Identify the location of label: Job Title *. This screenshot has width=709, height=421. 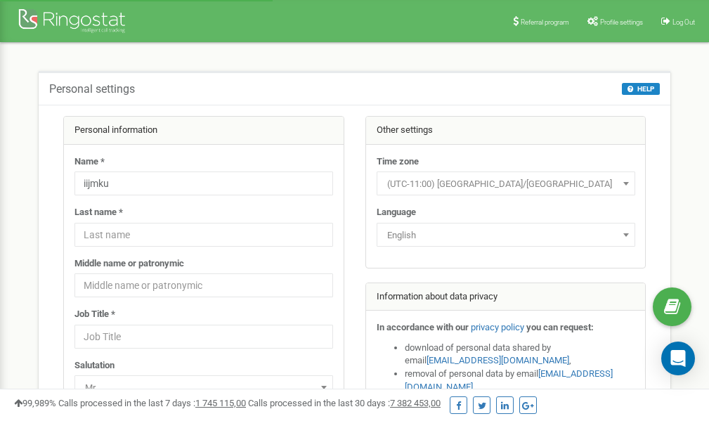
(95, 314).